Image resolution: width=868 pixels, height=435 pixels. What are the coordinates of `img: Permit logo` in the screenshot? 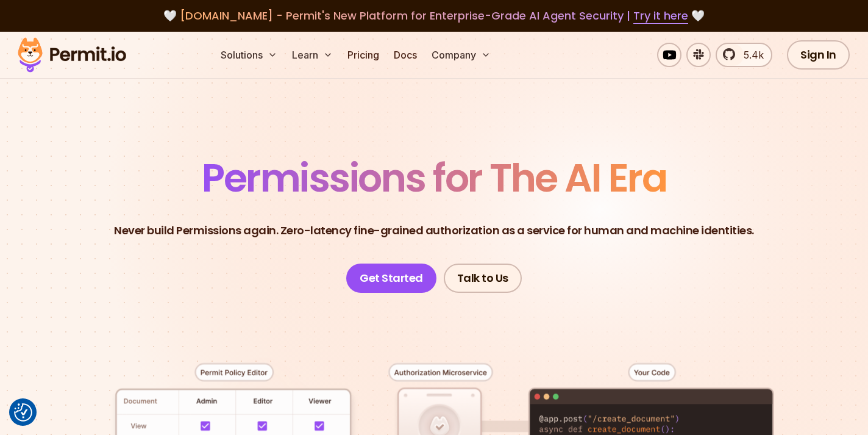 It's located at (72, 55).